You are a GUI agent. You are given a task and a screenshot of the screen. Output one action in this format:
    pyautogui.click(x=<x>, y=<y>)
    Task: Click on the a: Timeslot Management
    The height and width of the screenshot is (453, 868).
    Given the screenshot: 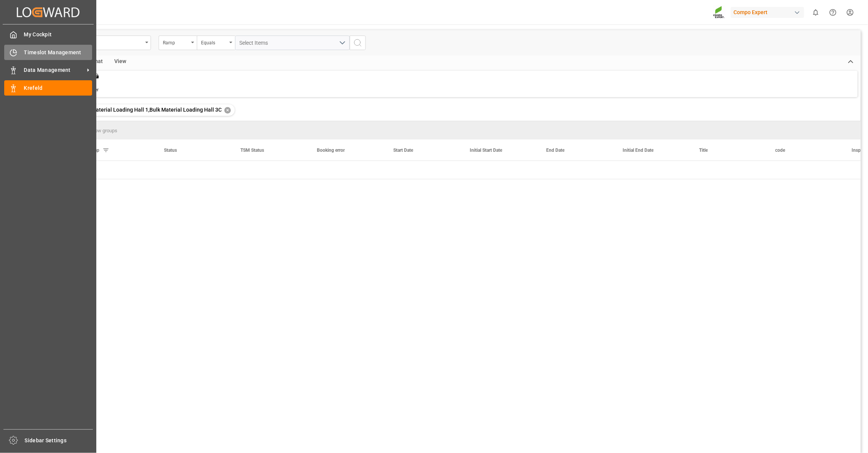 What is the action you would take?
    pyautogui.click(x=48, y=52)
    